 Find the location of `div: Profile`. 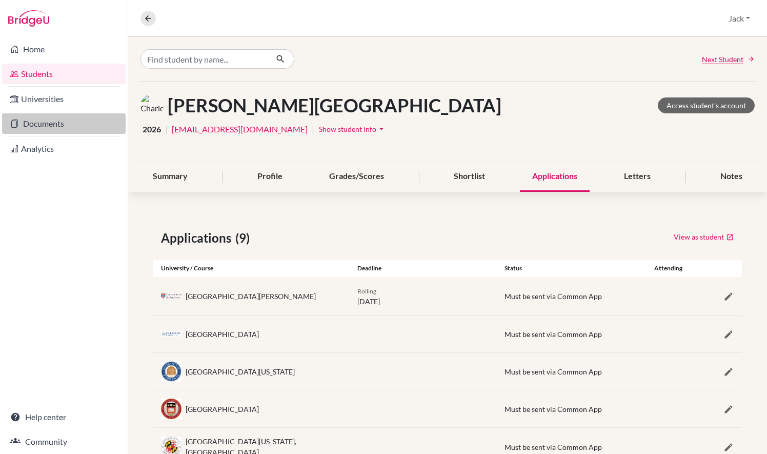

div: Profile is located at coordinates (270, 176).